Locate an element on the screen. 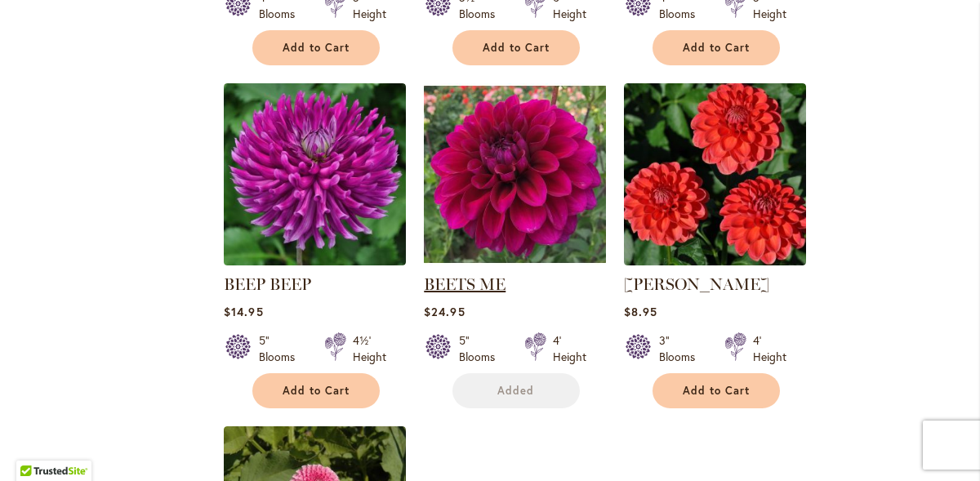  span: $24.95 is located at coordinates (444, 311).